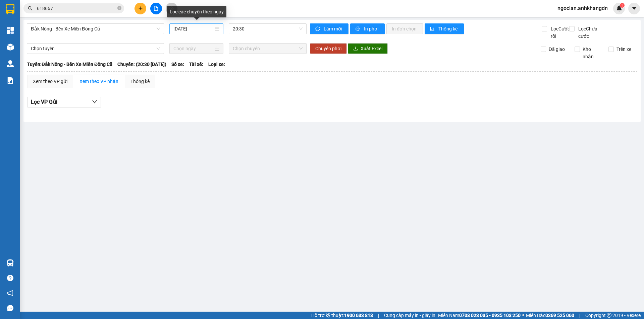  What do you see at coordinates (550, 316) in the screenshot?
I see `span: Miền Bắc` at bounding box center [550, 316].